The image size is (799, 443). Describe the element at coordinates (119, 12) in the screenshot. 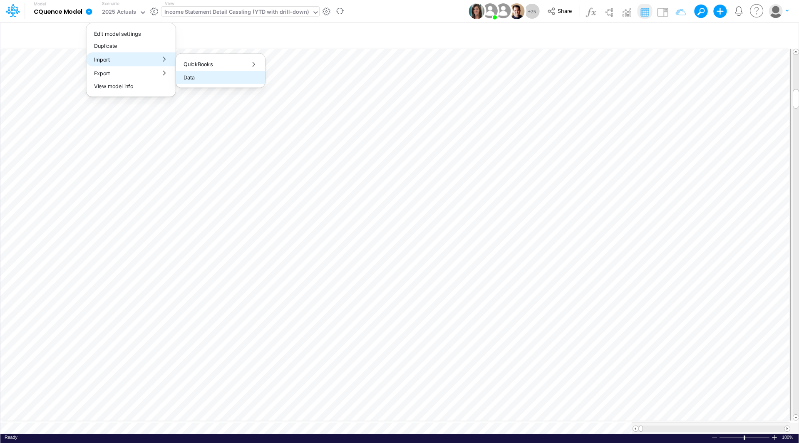

I see `div: 2025 Actuals` at that location.